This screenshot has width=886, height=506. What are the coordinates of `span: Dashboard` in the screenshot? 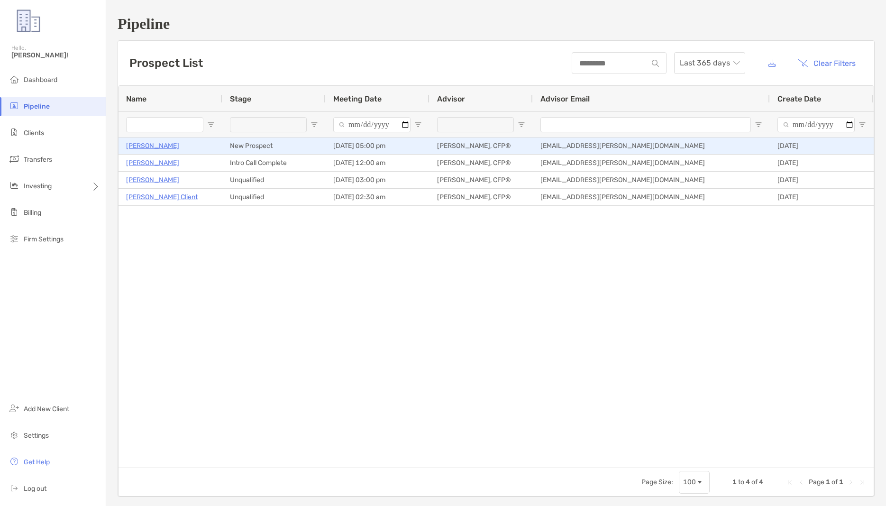 It's located at (40, 80).